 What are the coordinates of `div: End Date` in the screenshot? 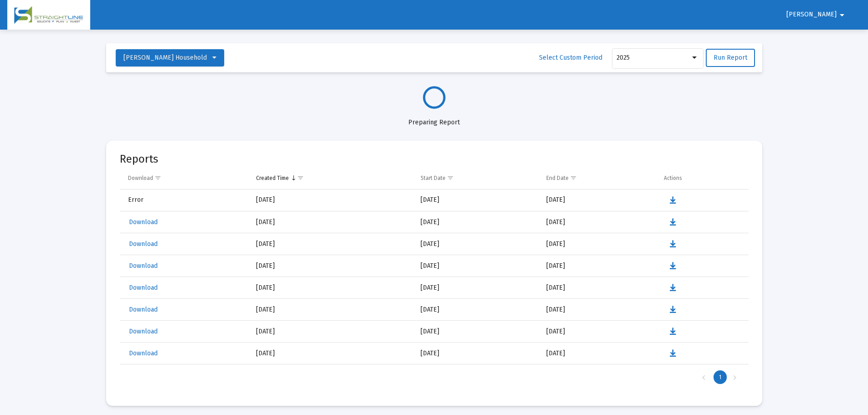 It's located at (558, 178).